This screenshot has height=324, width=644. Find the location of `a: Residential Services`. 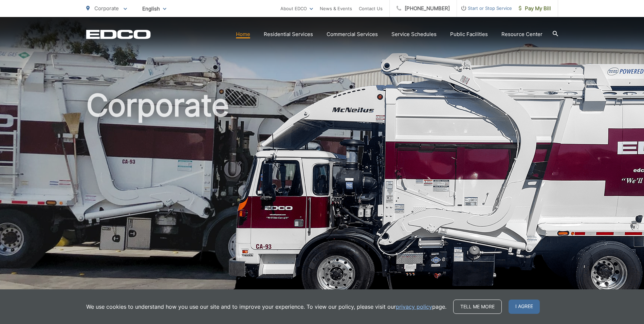

a: Residential Services is located at coordinates (288, 34).